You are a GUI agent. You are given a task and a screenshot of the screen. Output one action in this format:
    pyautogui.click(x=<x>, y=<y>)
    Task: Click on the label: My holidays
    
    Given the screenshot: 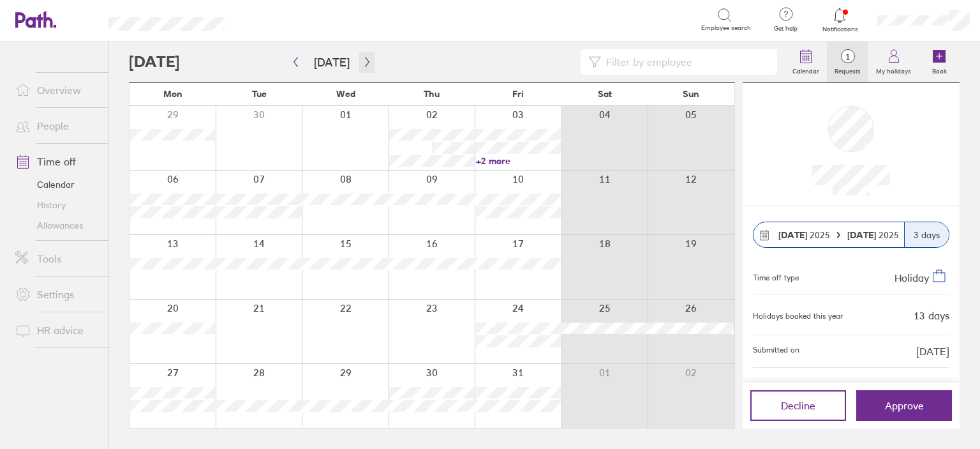 What is the action you would take?
    pyautogui.click(x=893, y=69)
    